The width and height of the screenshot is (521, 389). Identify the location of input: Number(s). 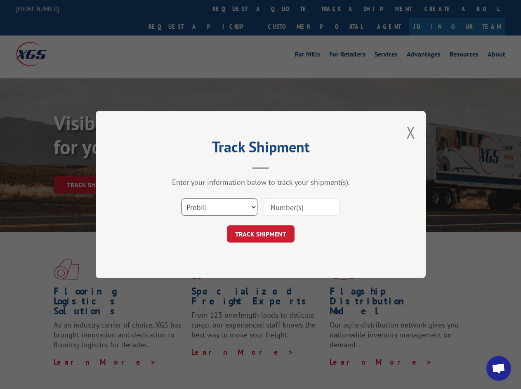
(301, 207).